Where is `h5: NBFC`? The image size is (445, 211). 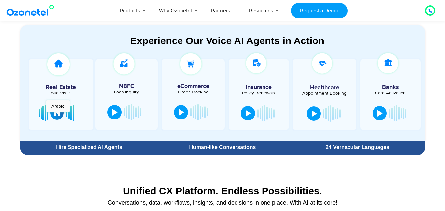
h5: NBFC is located at coordinates (126, 86).